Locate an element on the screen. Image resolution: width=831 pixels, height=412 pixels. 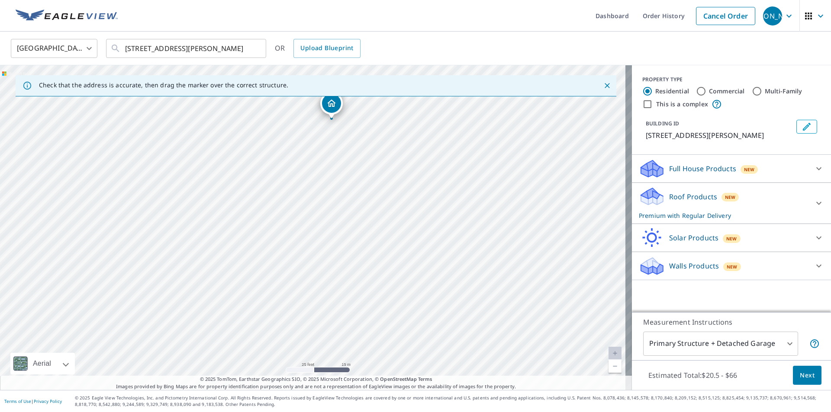
a: OpenStreetMap is located at coordinates (398, 379).